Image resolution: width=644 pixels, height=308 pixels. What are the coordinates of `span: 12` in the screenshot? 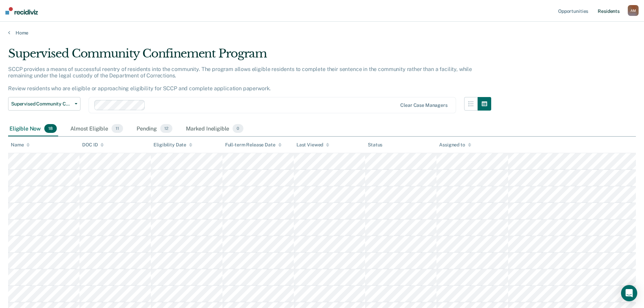 It's located at (166, 128).